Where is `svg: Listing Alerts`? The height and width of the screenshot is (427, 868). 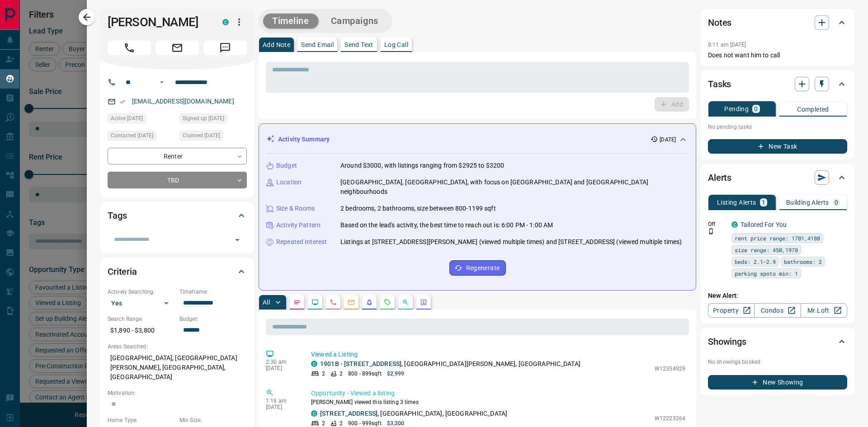 svg: Listing Alerts is located at coordinates (369, 302).